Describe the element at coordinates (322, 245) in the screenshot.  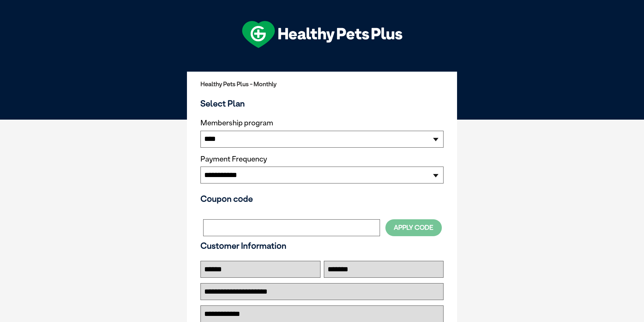
I see `h3: Customer Information` at that location.